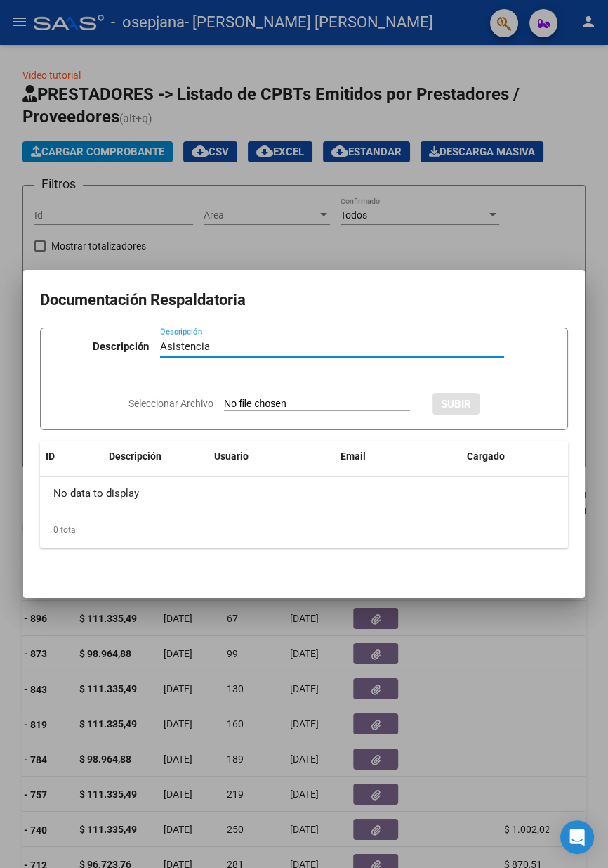 This screenshot has height=868, width=608. Describe the element at coordinates (156, 456) in the screenshot. I see `datatable-header-cell: Descripción` at that location.